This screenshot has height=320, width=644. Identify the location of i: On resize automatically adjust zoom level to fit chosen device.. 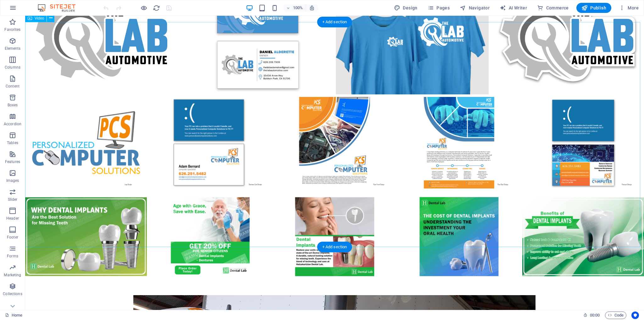
(312, 8).